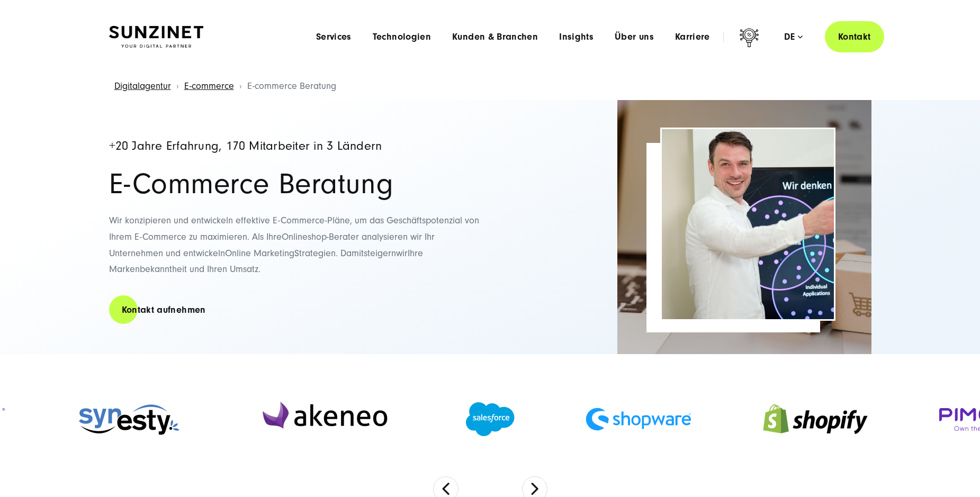  I want to click on span: Strategien, so click(315, 253).